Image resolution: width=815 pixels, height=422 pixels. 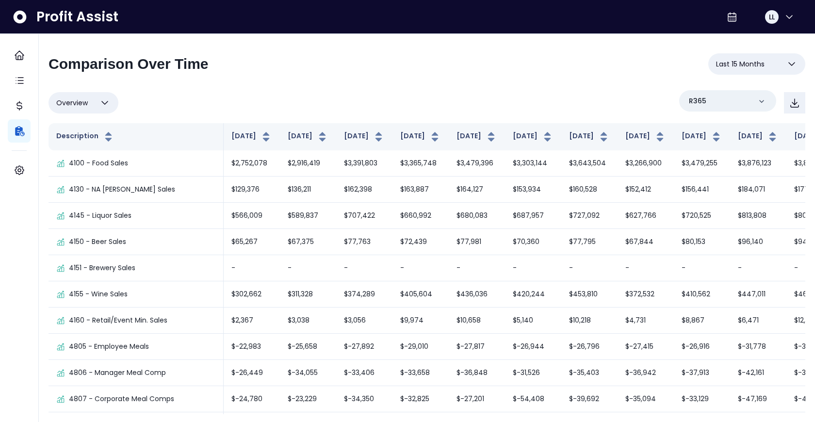 I want to click on td: $-31,778, so click(x=758, y=347).